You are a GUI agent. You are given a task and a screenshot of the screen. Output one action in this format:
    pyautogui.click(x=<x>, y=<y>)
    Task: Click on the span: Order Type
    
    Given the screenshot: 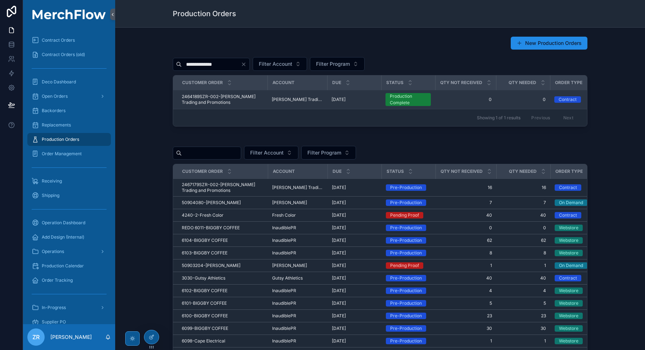 What is the action you would take?
    pyautogui.click(x=569, y=172)
    